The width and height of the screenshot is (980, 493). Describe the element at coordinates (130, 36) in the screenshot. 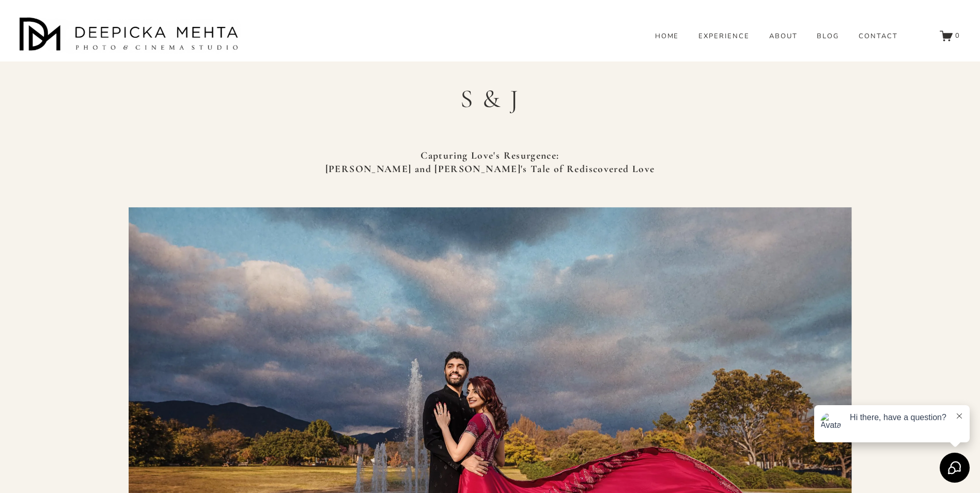

I see `a: Austin Wedding Photographer - Deepicka Mehta Photography &amp; Cinematography` at that location.